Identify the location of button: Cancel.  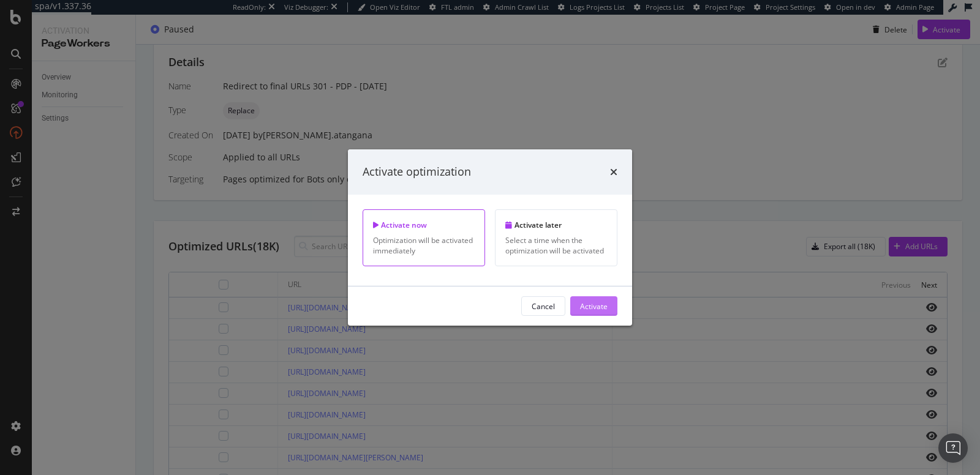
(543, 306).